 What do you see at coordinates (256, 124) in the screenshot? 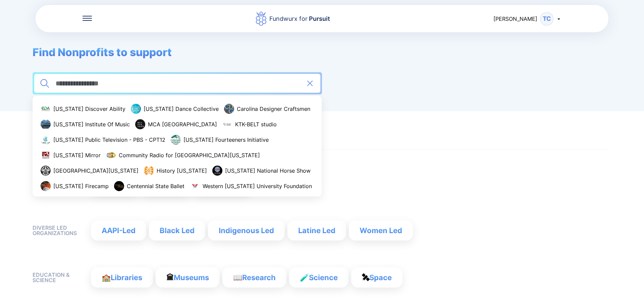
I see `span: KTK-BELT studio` at bounding box center [256, 124].